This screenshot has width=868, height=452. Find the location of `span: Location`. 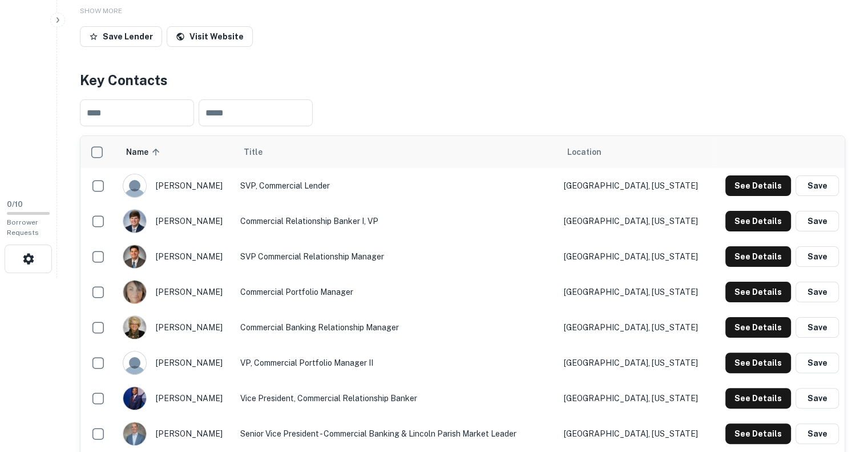

span: Location is located at coordinates (584, 152).